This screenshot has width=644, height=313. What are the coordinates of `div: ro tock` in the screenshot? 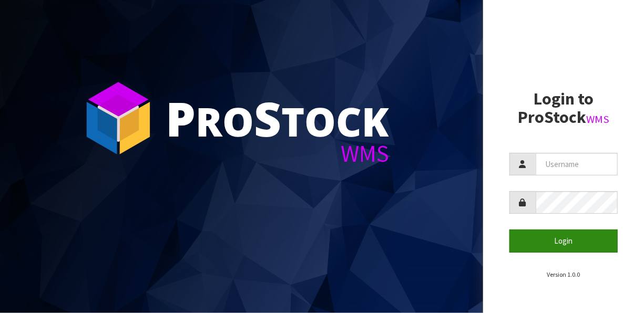 It's located at (277, 118).